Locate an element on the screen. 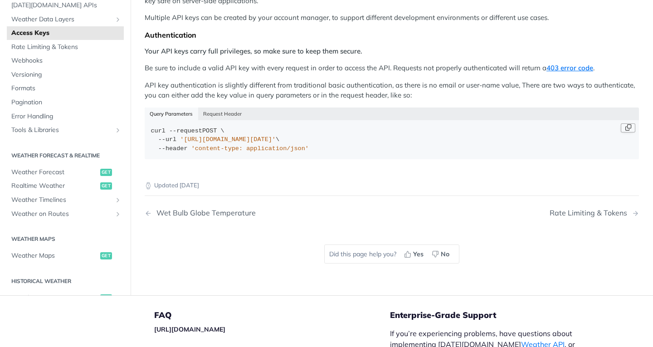  h2: Weather Maps is located at coordinates (65, 239).